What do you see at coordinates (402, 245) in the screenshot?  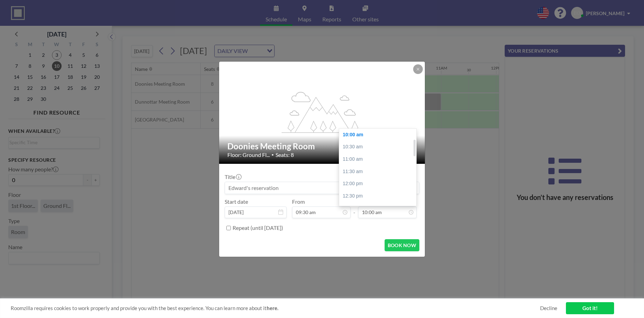 I see `button: BOOK NOW` at bounding box center [402, 245].